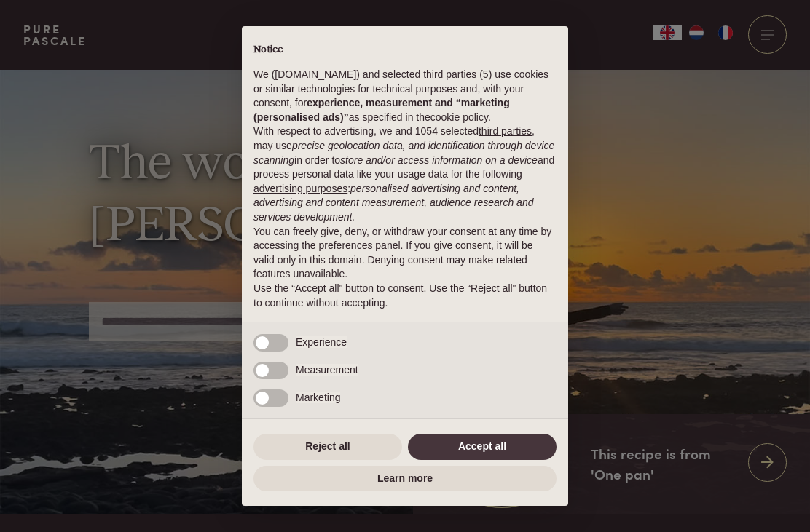 This screenshot has height=532, width=810. Describe the element at coordinates (482, 448) in the screenshot. I see `button: Accept all` at that location.